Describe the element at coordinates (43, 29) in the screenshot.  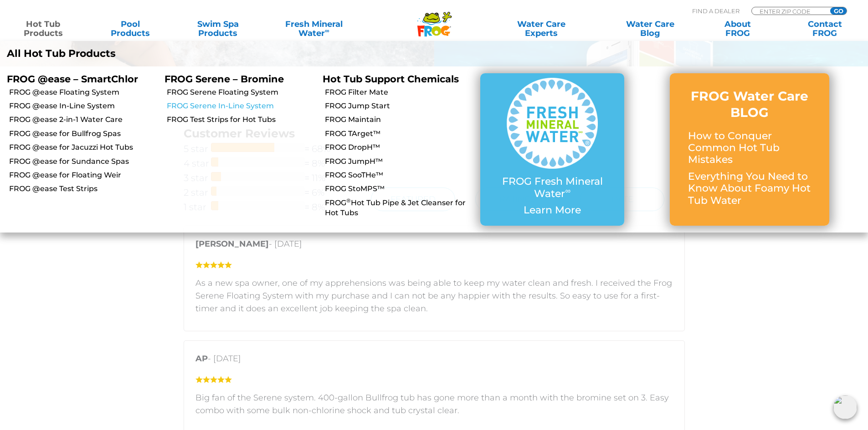
I see `a: Hot TubProducts` at that location.